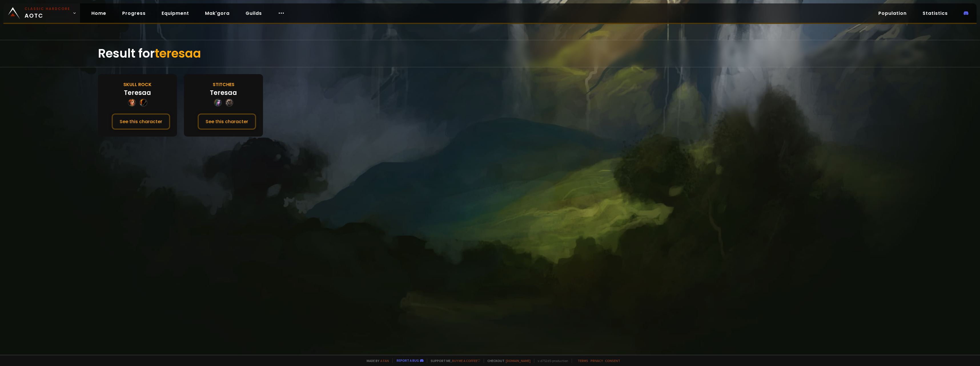  Describe the element at coordinates (892, 13) in the screenshot. I see `a: Population` at that location.